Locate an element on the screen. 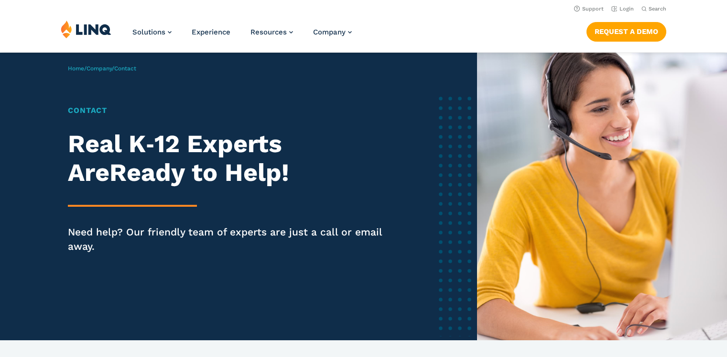  a: Home is located at coordinates (76, 68).